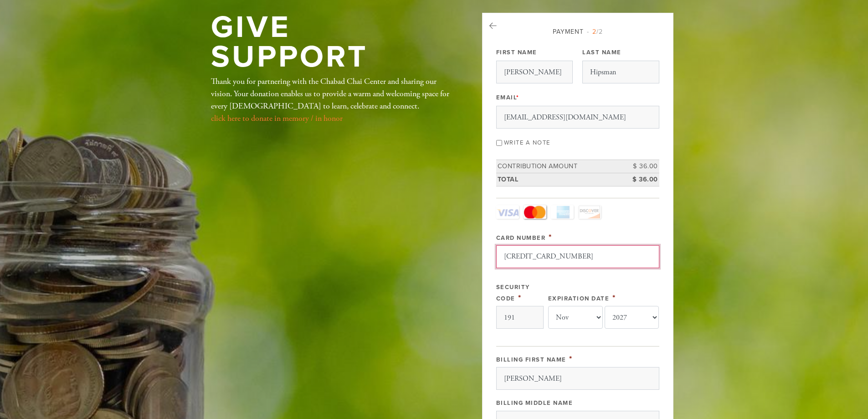 The width and height of the screenshot is (868, 419). I want to click on div: Payment, so click(578, 31).